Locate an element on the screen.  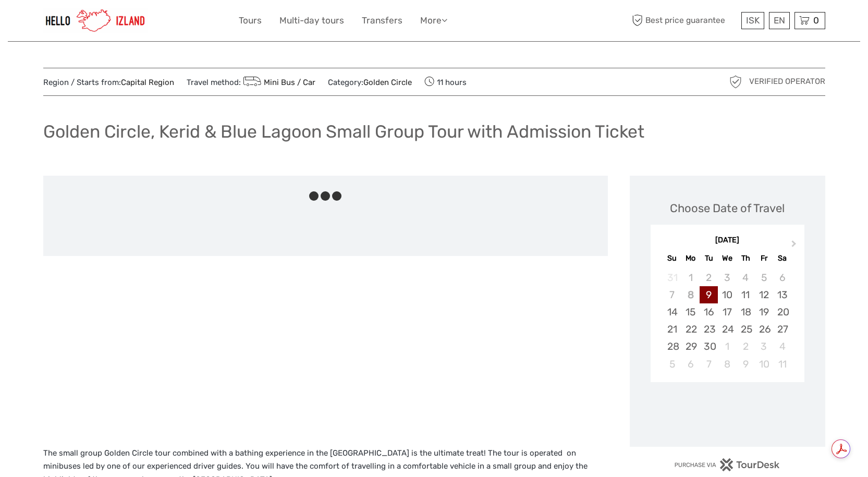
div: Fr is located at coordinates (764, 258).